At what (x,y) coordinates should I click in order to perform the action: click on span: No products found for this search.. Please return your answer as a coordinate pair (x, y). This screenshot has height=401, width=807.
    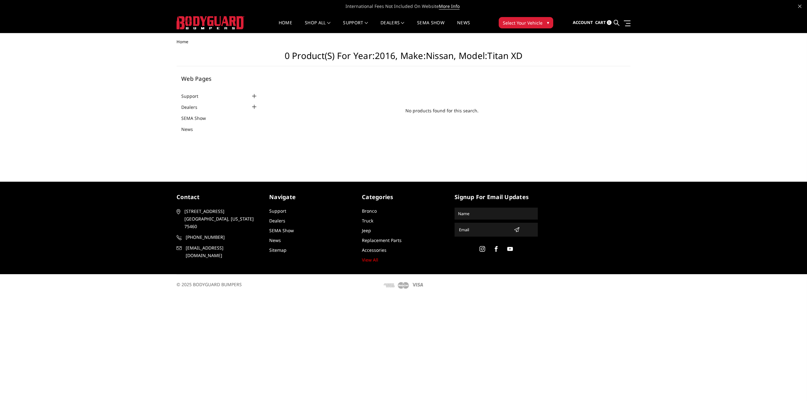
    Looking at the image, I should click on (442, 110).